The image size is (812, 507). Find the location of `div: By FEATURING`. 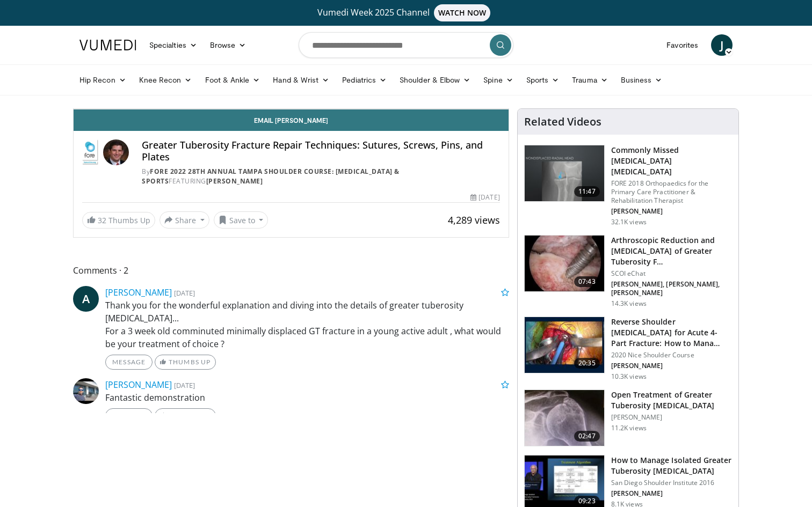

div: By FEATURING is located at coordinates (321, 176).